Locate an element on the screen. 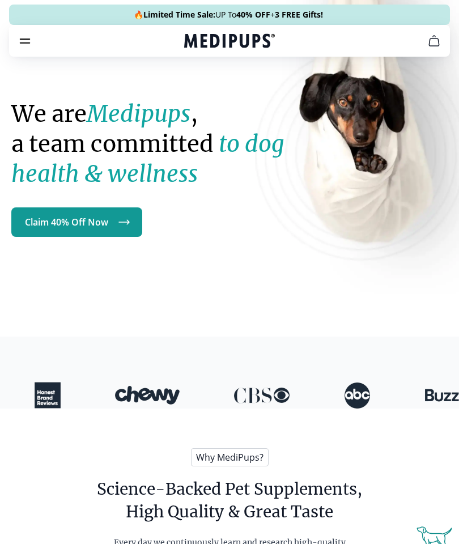 The width and height of the screenshot is (459, 544). span: 🔥 UP To + is located at coordinates (228, 15).